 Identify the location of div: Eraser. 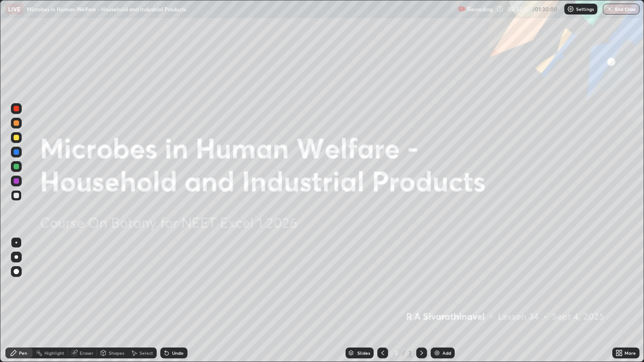
(87, 353).